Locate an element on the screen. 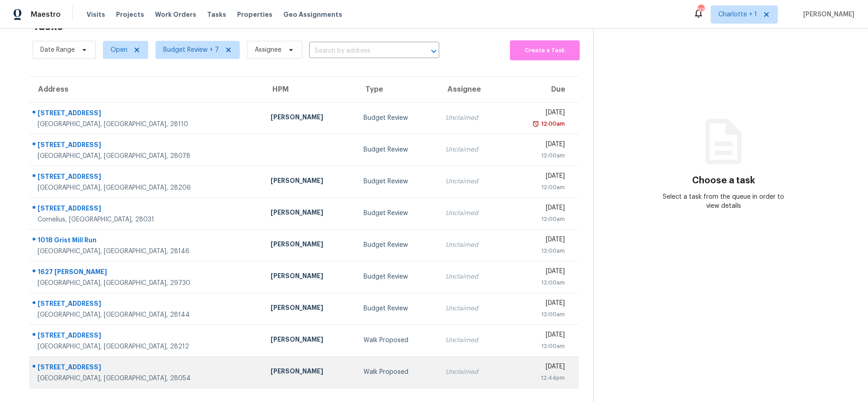 This screenshot has width=868, height=402. span: Tasks is located at coordinates (216, 15).